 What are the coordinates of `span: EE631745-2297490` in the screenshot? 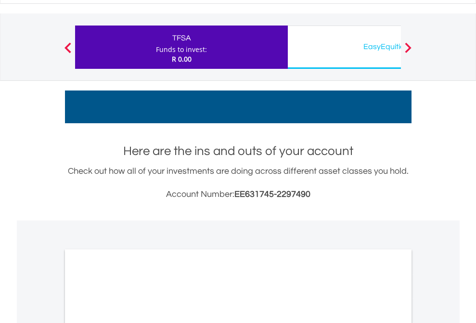 It's located at (273, 194).